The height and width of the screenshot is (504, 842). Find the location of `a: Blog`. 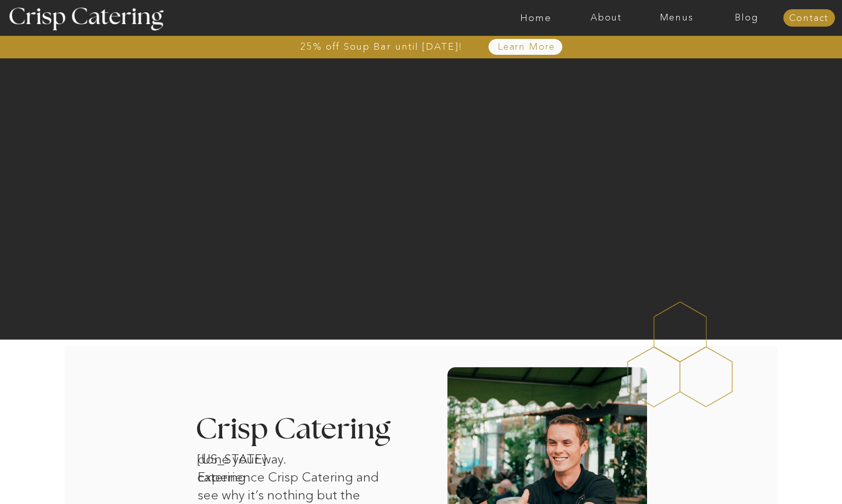

a: Blog is located at coordinates (747, 18).